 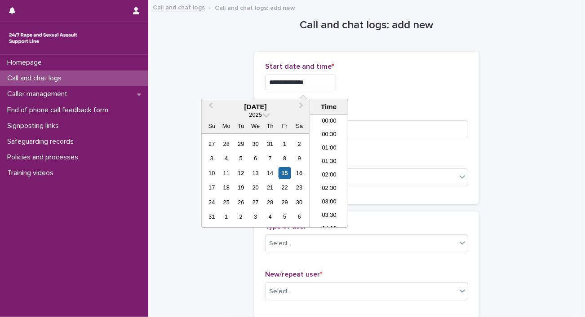 I want to click on li: 00:30, so click(x=329, y=135).